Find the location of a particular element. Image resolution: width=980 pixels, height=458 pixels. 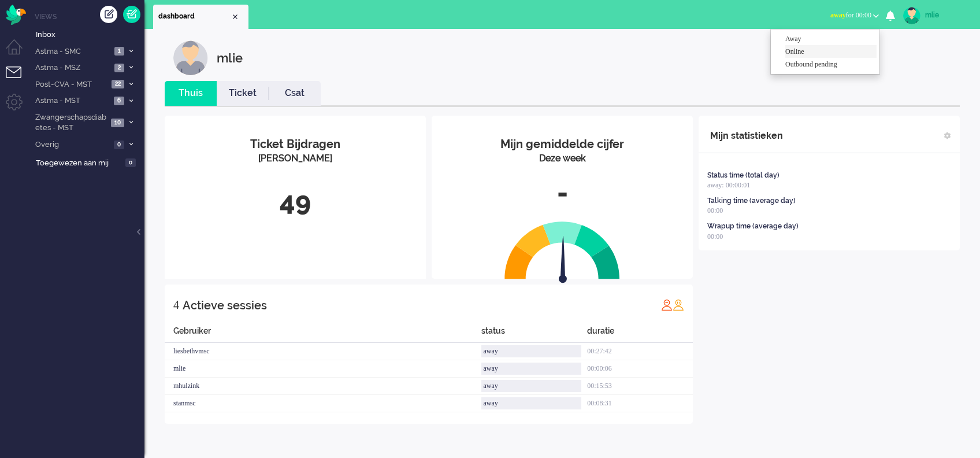

div: Wrapup time (average day) is located at coordinates (753, 226).